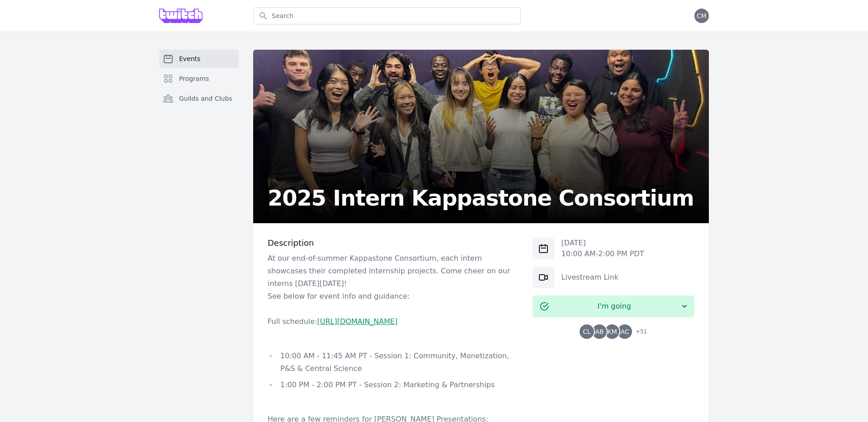 Image resolution: width=868 pixels, height=422 pixels. What do you see at coordinates (393, 271) in the screenshot?
I see `p: At our end-of-summer Kappastone Consortium, each intern showcases their completed internship proj...` at bounding box center [393, 271].